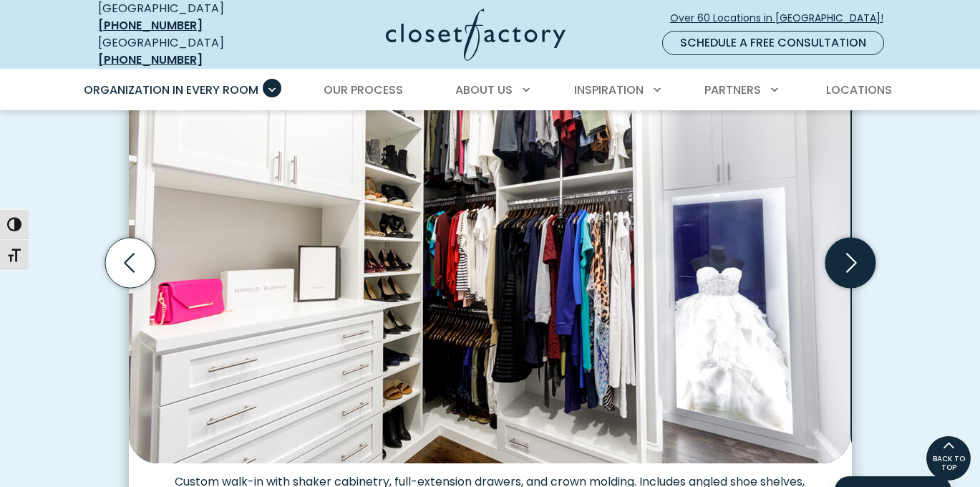 The height and width of the screenshot is (487, 980). I want to click on a: Schedule a Free Consultation, so click(773, 43).